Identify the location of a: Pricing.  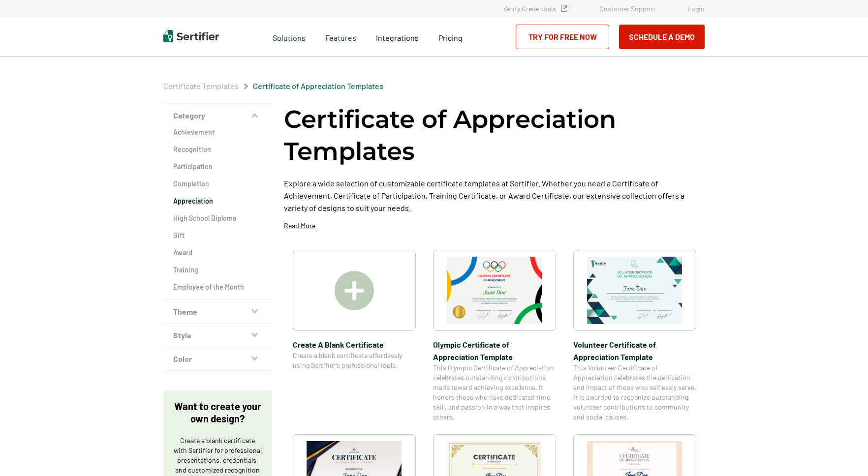
(450, 36).